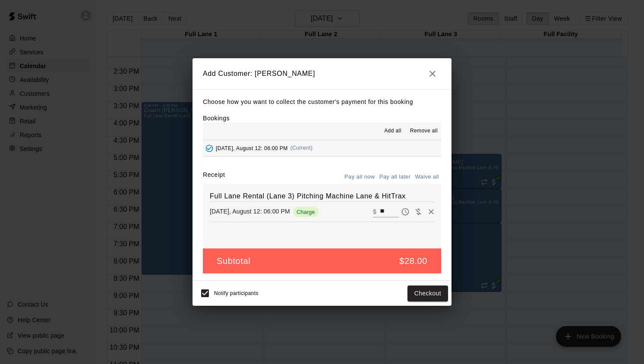 Image resolution: width=644 pixels, height=364 pixels. What do you see at coordinates (428, 293) in the screenshot?
I see `button: Checkout` at bounding box center [428, 293].